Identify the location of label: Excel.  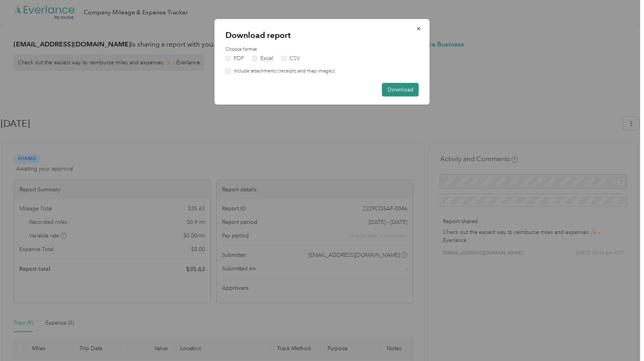
(263, 58).